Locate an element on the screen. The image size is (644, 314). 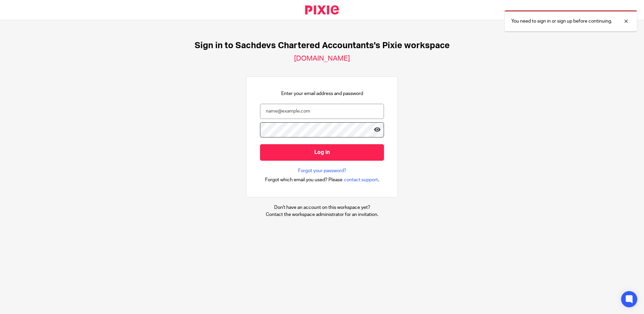
input: Log in is located at coordinates (322, 152).